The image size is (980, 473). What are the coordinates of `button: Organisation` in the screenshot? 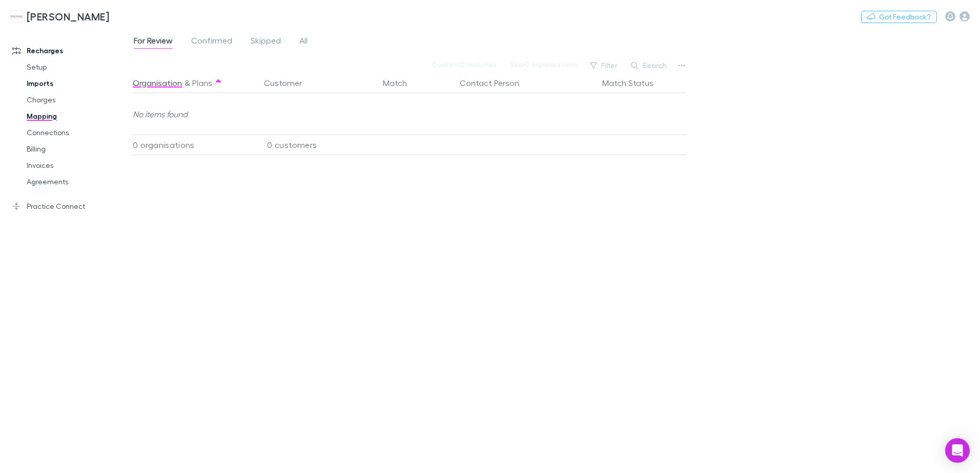 It's located at (158, 83).